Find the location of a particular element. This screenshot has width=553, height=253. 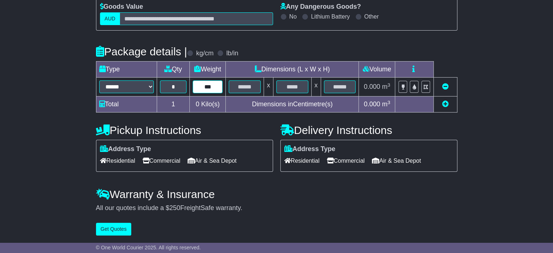

td: Type is located at coordinates (126, 69).